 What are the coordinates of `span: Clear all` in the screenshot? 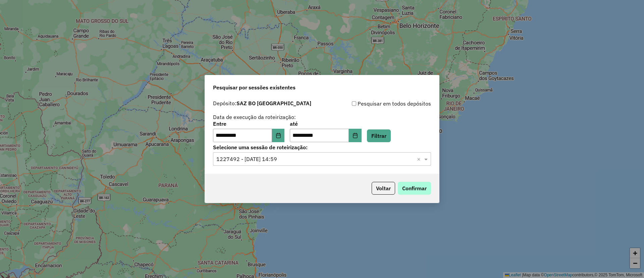 It's located at (420, 159).